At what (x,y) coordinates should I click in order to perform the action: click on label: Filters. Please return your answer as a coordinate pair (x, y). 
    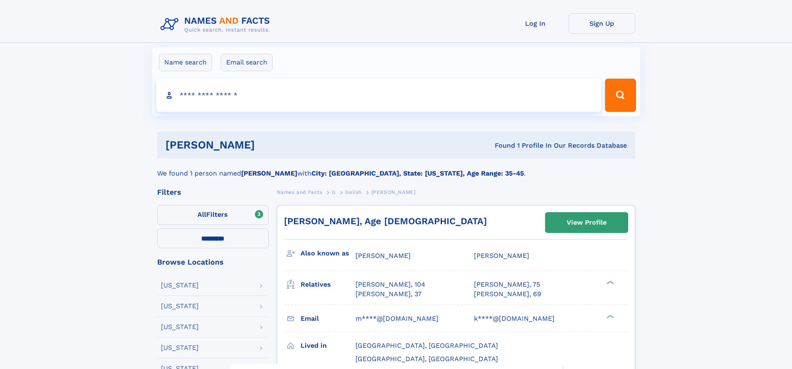
    Looking at the image, I should click on (213, 215).